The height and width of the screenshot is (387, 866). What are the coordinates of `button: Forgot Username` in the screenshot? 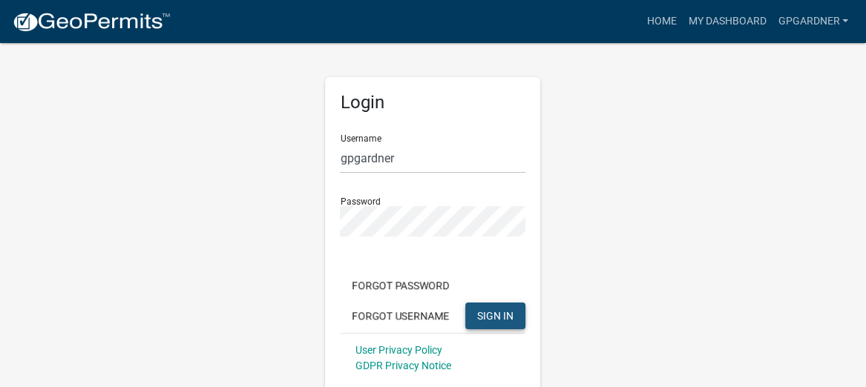 It's located at (400, 316).